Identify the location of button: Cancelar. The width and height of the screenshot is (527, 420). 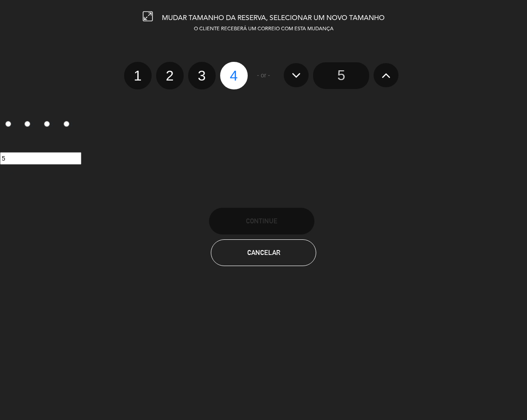
(263, 253).